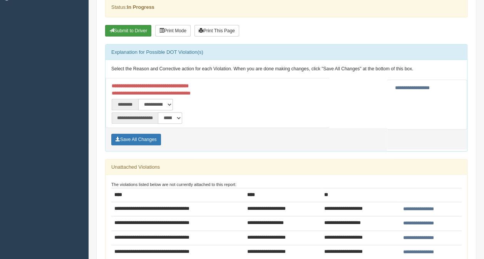 Image resolution: width=484 pixels, height=259 pixels. Describe the element at coordinates (174, 185) in the screenshot. I see `small: The violations listed below are not currently attached to this report:` at that location.